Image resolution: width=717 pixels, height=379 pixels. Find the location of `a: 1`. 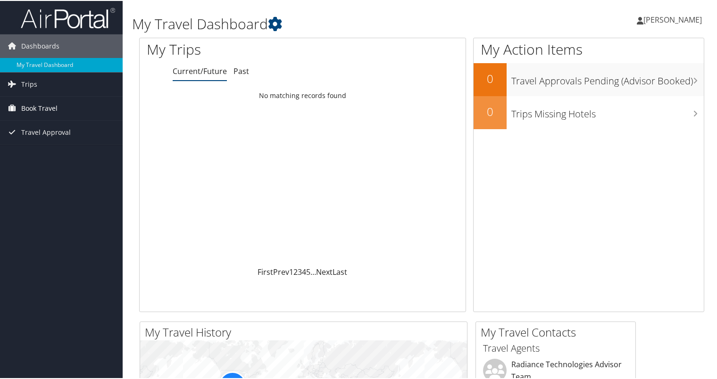

a: 1 is located at coordinates (291, 271).